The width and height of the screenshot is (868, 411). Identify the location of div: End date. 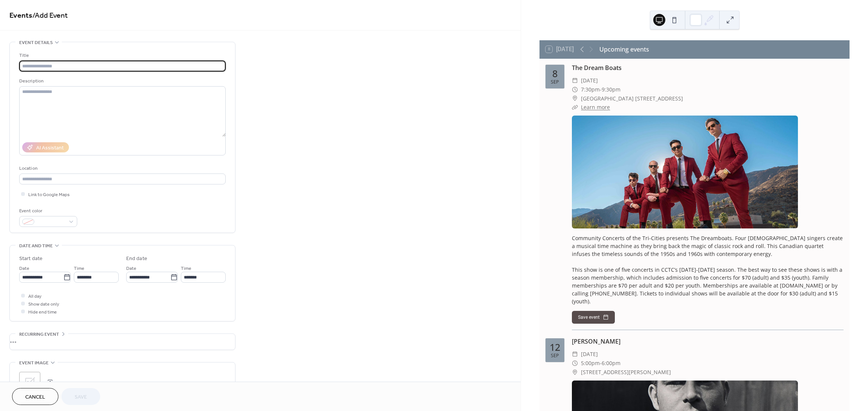
(137, 259).